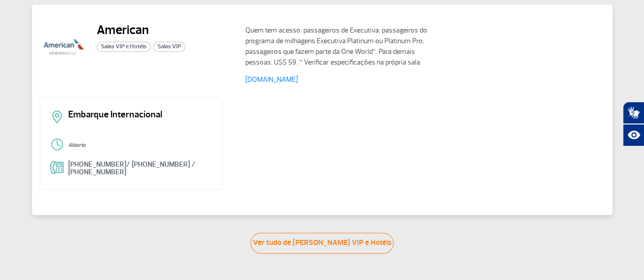 The width and height of the screenshot is (644, 280). Describe the element at coordinates (169, 47) in the screenshot. I see `span: Salas VIP` at that location.